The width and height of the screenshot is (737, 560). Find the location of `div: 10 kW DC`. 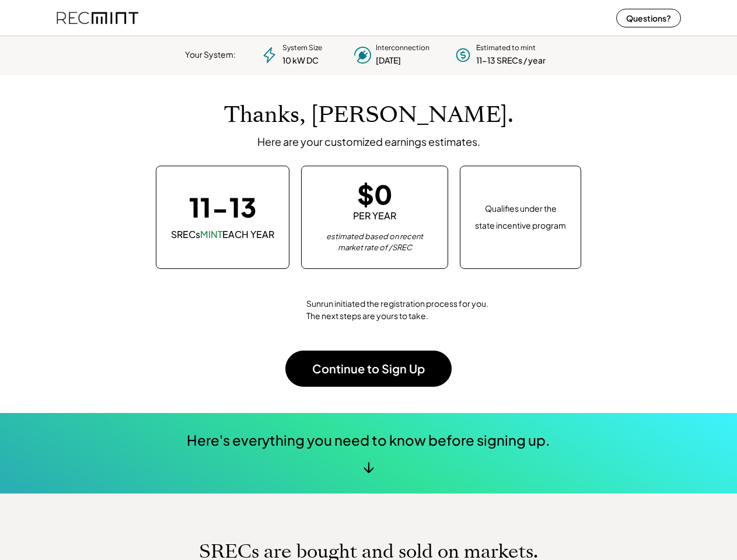

div: 10 kW DC is located at coordinates (300, 60).